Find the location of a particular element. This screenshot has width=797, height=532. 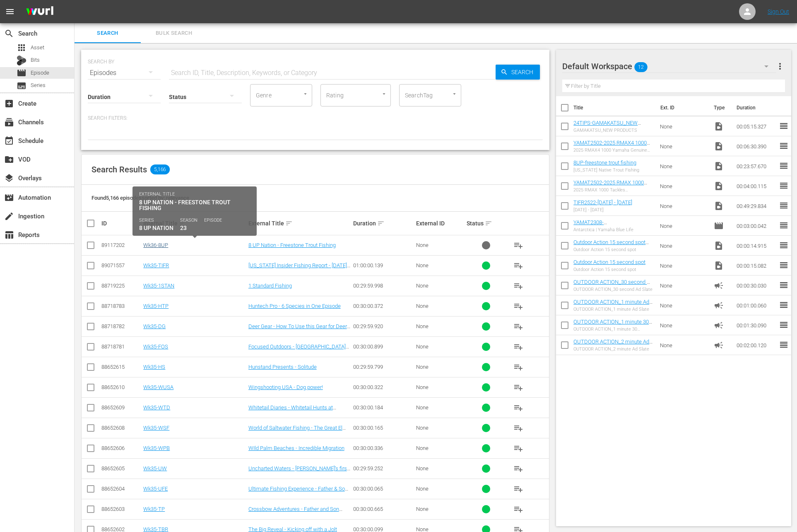

div: 00:29:59.998 is located at coordinates (383, 285).